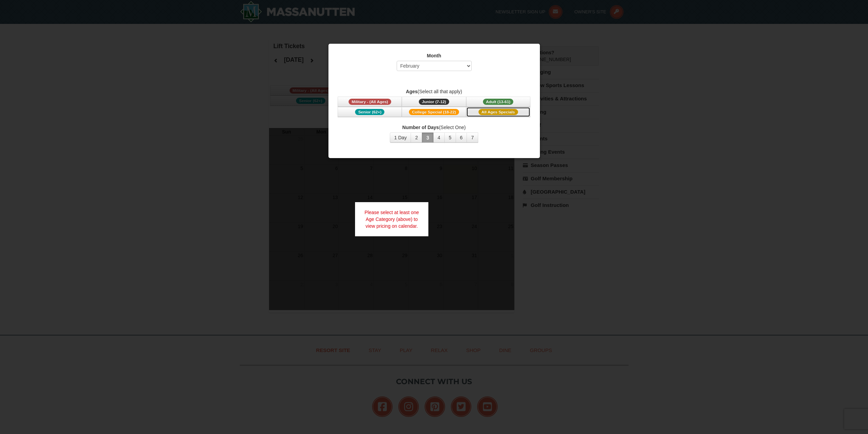  What do you see at coordinates (416, 138) in the screenshot?
I see `button: 2` at bounding box center [416, 138].